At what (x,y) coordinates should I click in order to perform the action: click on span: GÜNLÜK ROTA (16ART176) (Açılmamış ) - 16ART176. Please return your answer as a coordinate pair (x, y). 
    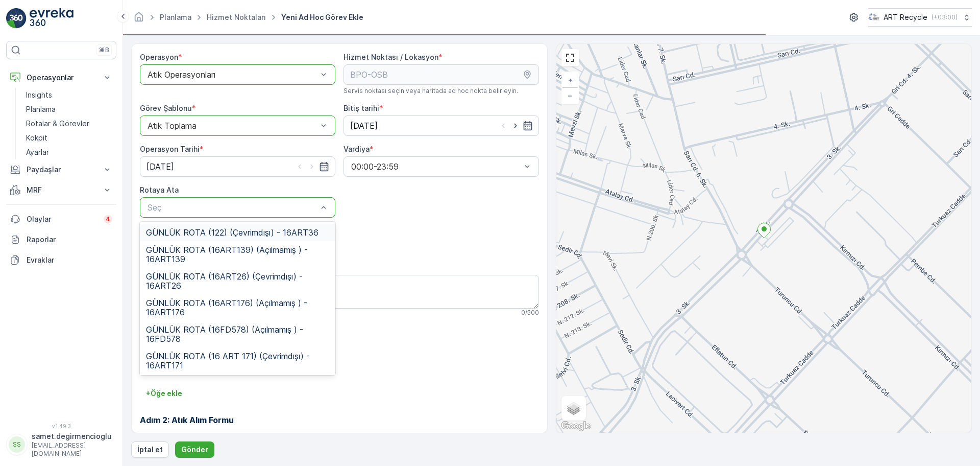
    Looking at the image, I should click on (237, 307).